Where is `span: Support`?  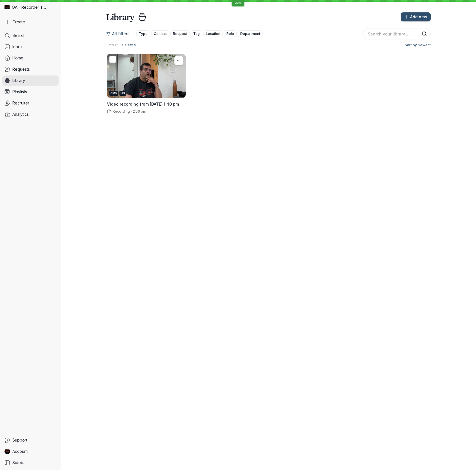
span: Support is located at coordinates (20, 440).